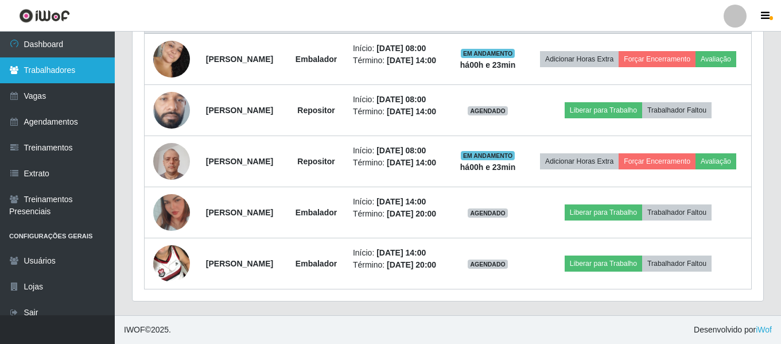  Describe the element at coordinates (732, 329) in the screenshot. I see `span: Desenvolvido por` at that location.